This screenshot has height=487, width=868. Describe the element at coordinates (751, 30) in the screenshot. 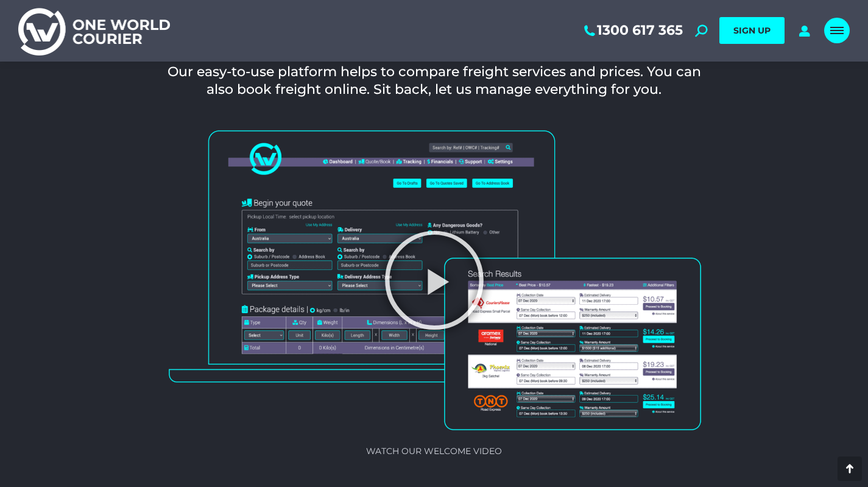

I see `span: SIGN UP` at that location.